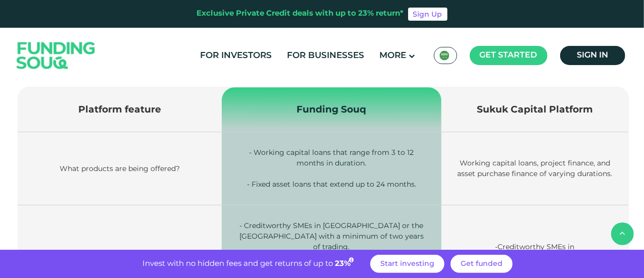 This screenshot has width=644, height=278. I want to click on span: Invest with no hidden fees and get returns of up to, so click(238, 264).